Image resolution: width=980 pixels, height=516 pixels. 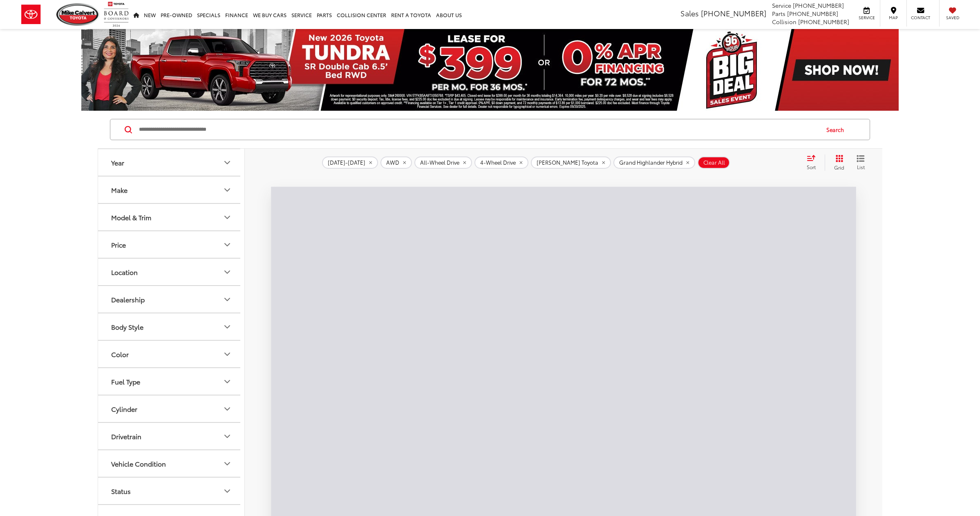 What do you see at coordinates (779, 13) in the screenshot?
I see `span: Parts` at bounding box center [779, 13].